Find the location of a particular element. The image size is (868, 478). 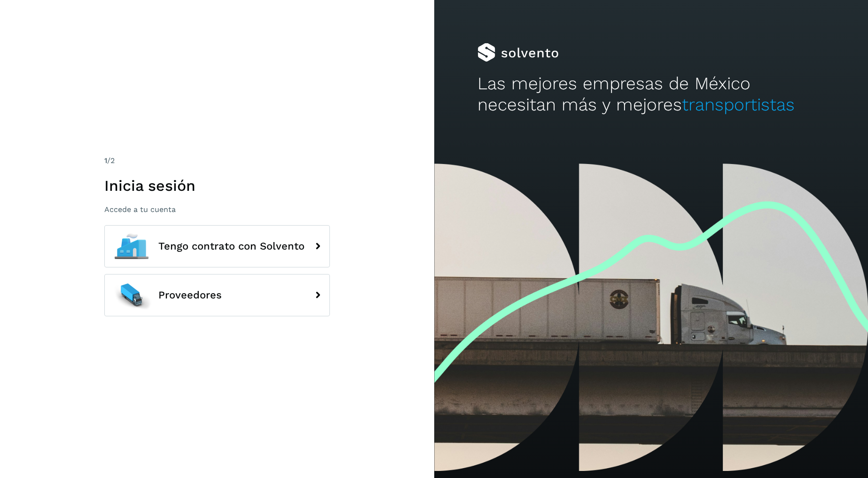

button: Tengo contrato con Solvento is located at coordinates (217, 247).